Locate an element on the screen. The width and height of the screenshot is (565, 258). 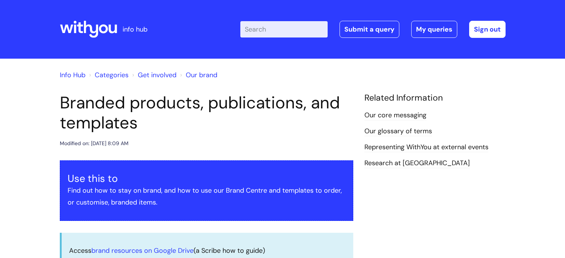
a: brand resources on Google Drive is located at coordinates (142, 251).